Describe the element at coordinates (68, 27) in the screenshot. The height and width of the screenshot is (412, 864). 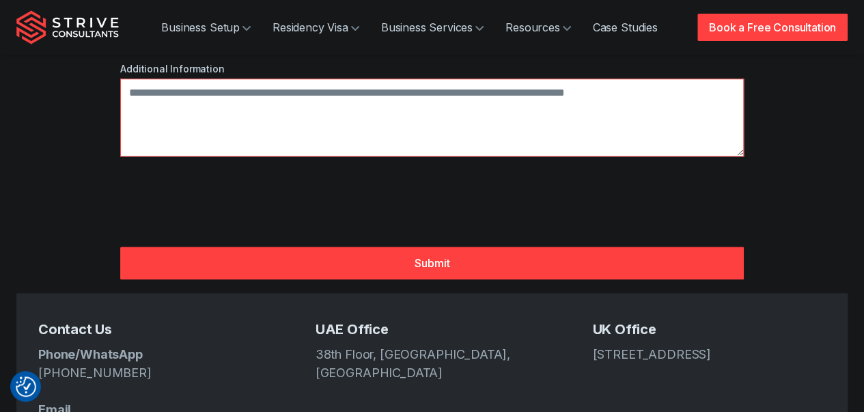
I see `a: Strive Consultants` at that location.